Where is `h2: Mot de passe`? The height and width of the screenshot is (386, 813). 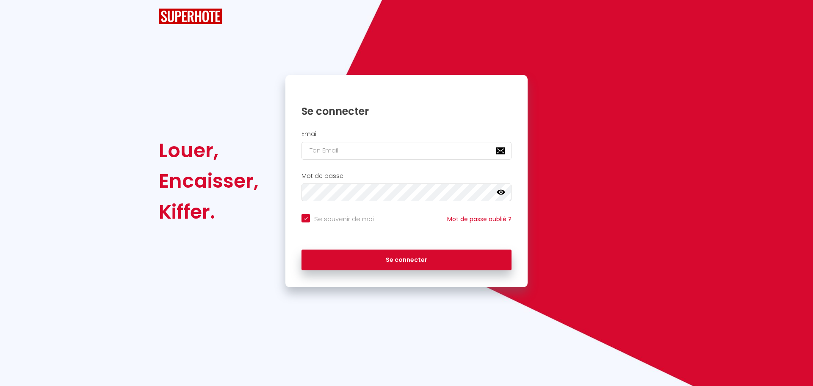
h2: Mot de passe is located at coordinates (407, 176).